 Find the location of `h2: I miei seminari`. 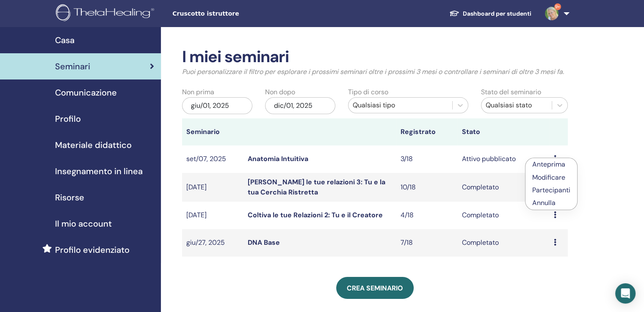

h2: I miei seminari is located at coordinates (375, 57).